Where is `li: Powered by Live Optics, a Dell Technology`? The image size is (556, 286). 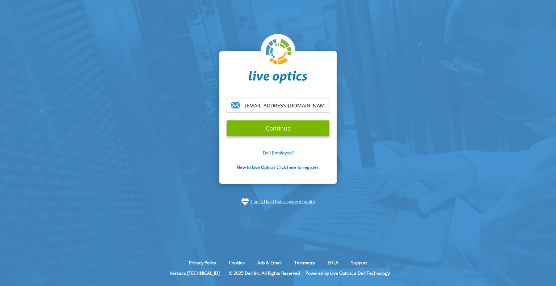 li: Powered by Live Optics, a Dell Technology is located at coordinates (348, 273).